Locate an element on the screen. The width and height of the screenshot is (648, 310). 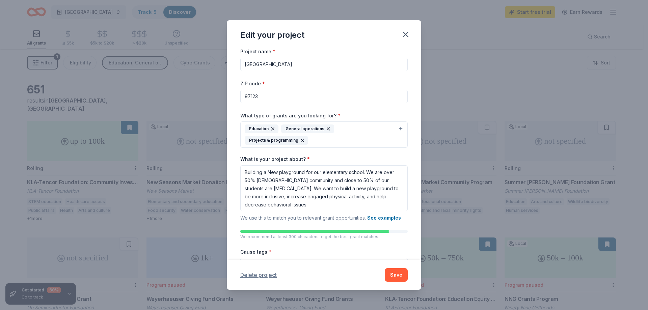
div: Edit your project is located at coordinates (272, 35).